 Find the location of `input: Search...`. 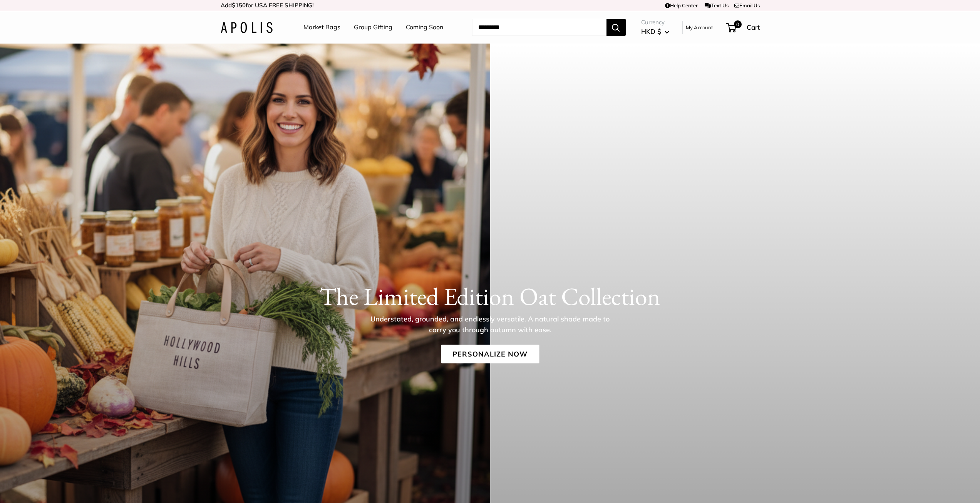

input: Search... is located at coordinates (539, 27).